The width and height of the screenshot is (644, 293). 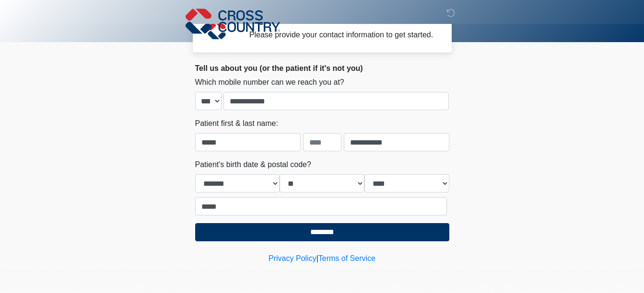 What do you see at coordinates (293, 258) in the screenshot?
I see `a: Privacy Policy` at bounding box center [293, 258].